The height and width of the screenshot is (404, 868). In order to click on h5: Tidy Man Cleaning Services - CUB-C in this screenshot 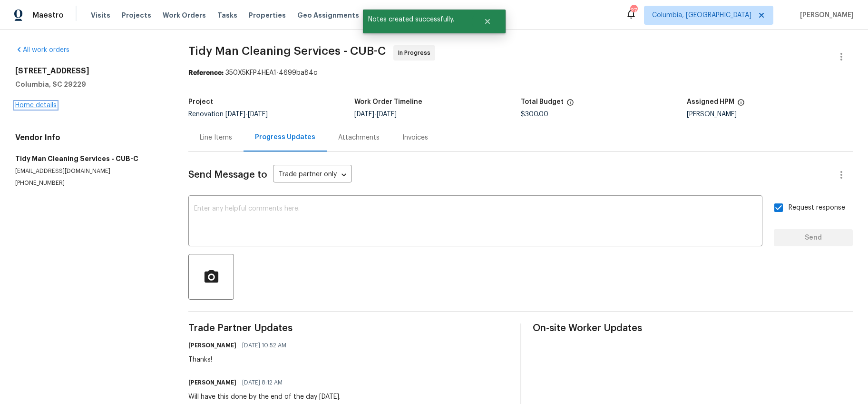, I will do `click(90, 158)`.